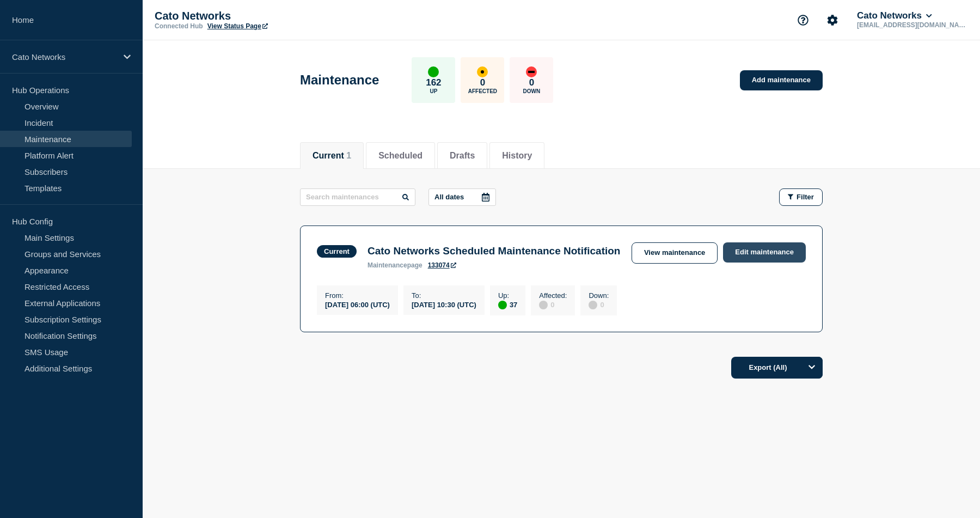 The image size is (980, 518). Describe the element at coordinates (237, 27) in the screenshot. I see `a: View Status Page` at that location.